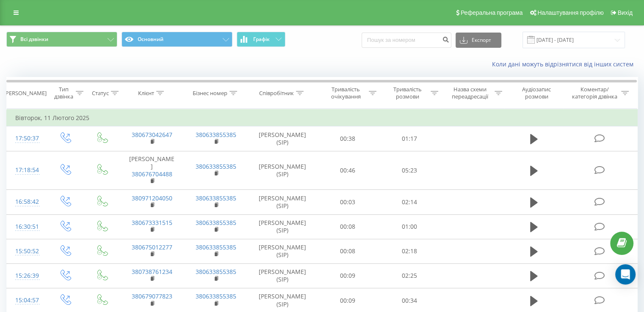  What do you see at coordinates (152, 198) in the screenshot?
I see `a: 380971204050` at bounding box center [152, 198].